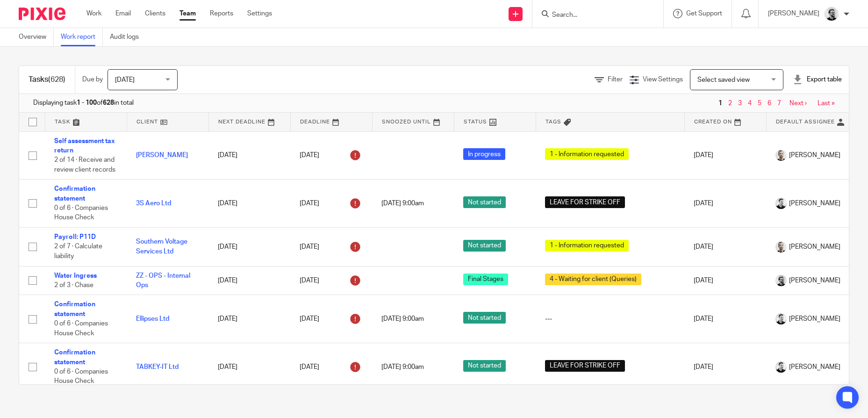 This screenshot has width=868, height=418. Describe the element at coordinates (615, 80) in the screenshot. I see `span: Filter` at that location.